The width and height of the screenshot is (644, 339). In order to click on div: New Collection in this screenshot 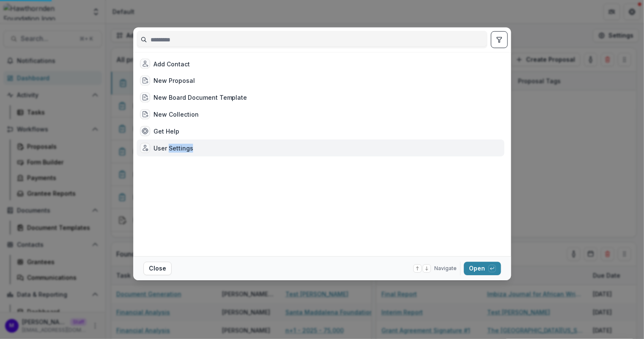, I will do `click(176, 114)`.